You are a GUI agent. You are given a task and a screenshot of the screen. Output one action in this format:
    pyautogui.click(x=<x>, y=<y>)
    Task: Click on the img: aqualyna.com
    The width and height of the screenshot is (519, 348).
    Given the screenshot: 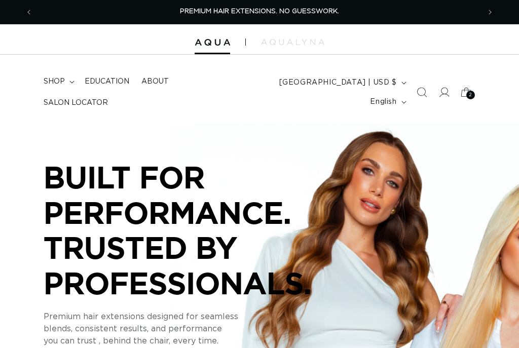 What is the action you would take?
    pyautogui.click(x=293, y=42)
    